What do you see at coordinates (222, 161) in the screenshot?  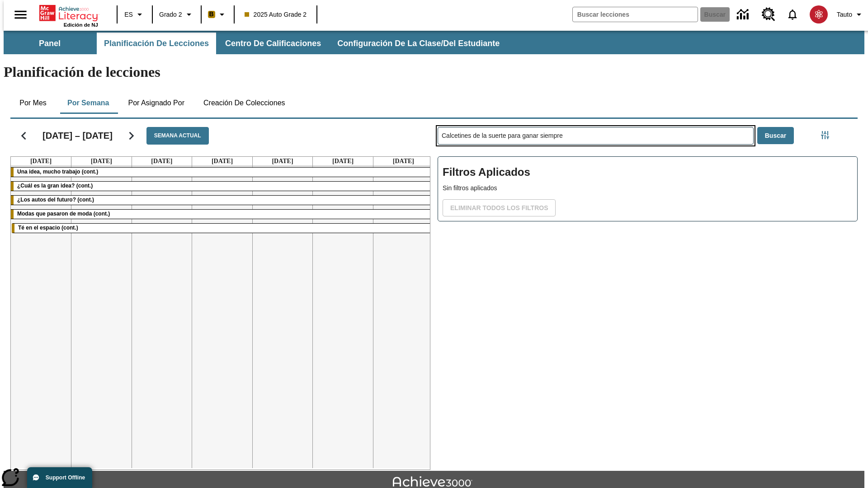 I see `a: 9 de octubre de 2025` at bounding box center [222, 161].